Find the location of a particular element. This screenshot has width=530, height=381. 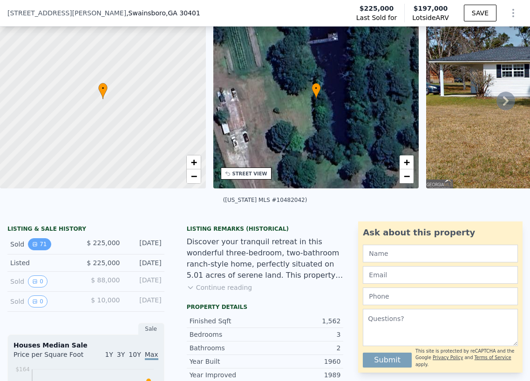

div: Year Built is located at coordinates (227, 362).